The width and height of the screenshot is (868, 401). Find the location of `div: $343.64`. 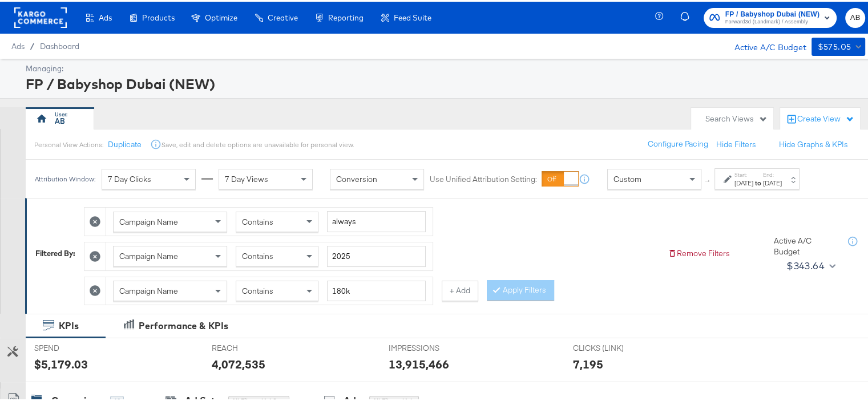

div: $343.64 is located at coordinates (805, 264).